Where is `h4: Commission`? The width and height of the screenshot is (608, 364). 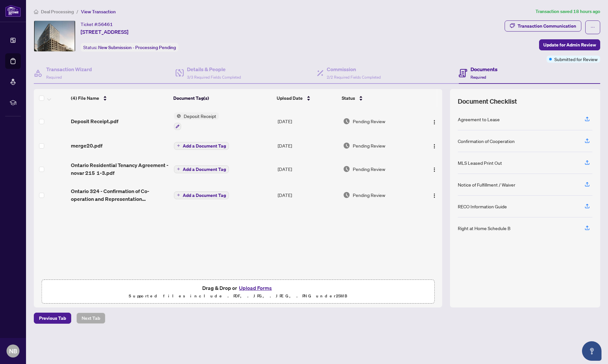
h4: Commission is located at coordinates (354, 69).